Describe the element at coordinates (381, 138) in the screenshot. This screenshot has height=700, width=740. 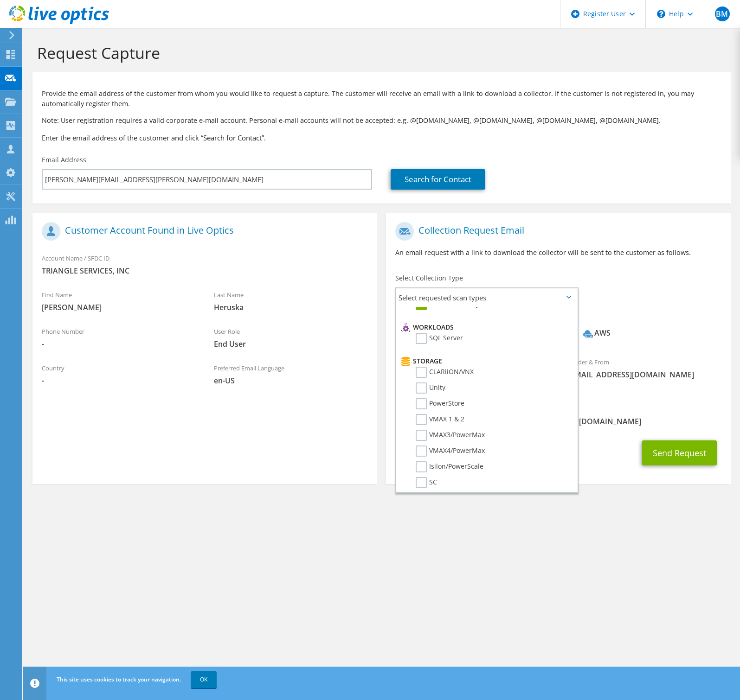
I see `h3: Enter the email address of the customer and click “Search for Contact”.` at that location.